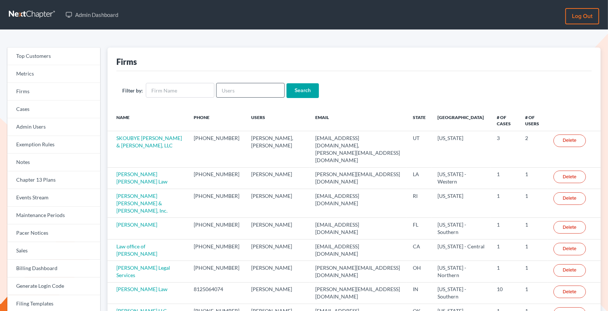 Image resolution: width=608 pixels, height=311 pixels. What do you see at coordinates (54, 180) in the screenshot?
I see `a: Chapter 13 Plans` at bounding box center [54, 180].